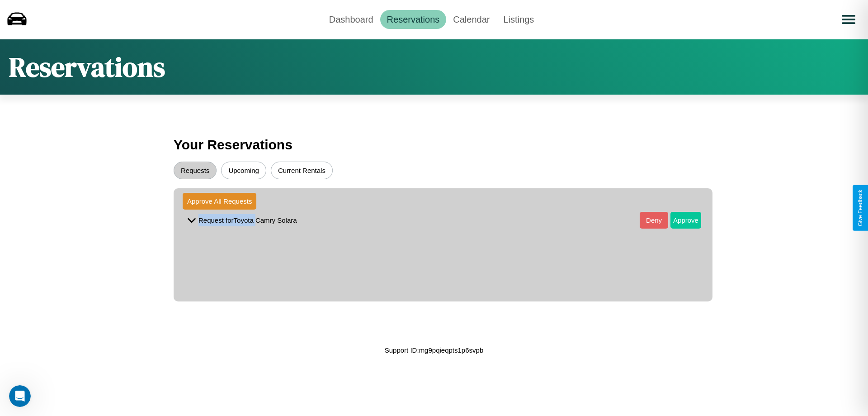 The width and height of the screenshot is (868, 416). What do you see at coordinates (686, 220) in the screenshot?
I see `button: Approve` at bounding box center [686, 220].